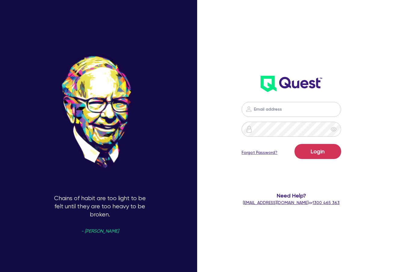 The height and width of the screenshot is (272, 394). I want to click on tcxspan: Call 1300 465 363 via 3CX, so click(326, 203).